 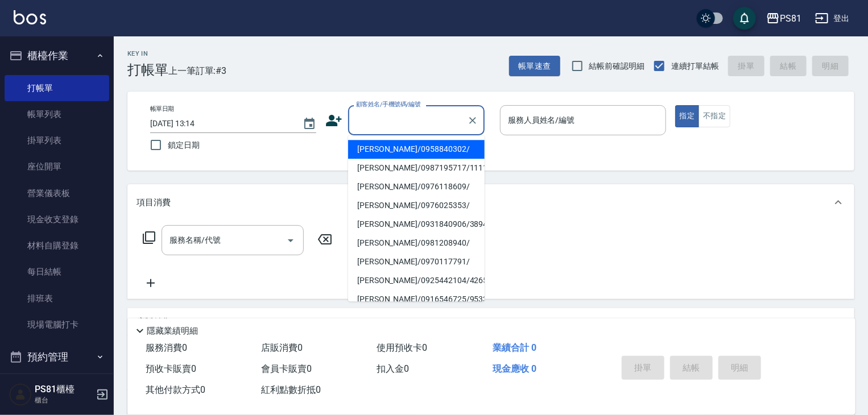 What do you see at coordinates (393, 368) in the screenshot?
I see `span: 扣入金 0` at bounding box center [393, 368].